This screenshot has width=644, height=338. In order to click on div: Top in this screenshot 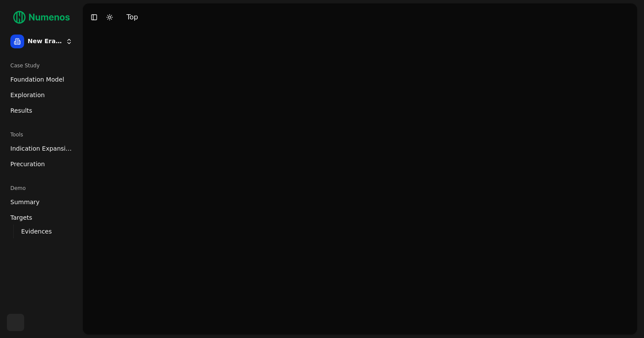, I will do `click(132, 17)`.